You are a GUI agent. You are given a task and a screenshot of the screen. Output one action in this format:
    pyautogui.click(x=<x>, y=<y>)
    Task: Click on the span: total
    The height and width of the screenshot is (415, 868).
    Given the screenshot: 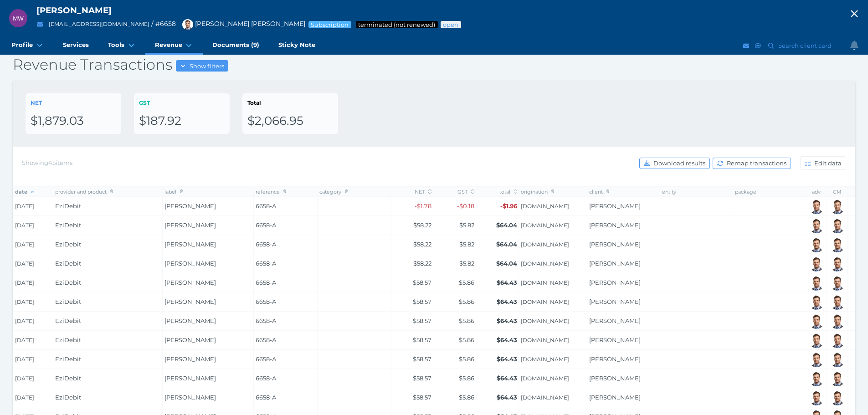 What is the action you would take?
    pyautogui.click(x=508, y=192)
    